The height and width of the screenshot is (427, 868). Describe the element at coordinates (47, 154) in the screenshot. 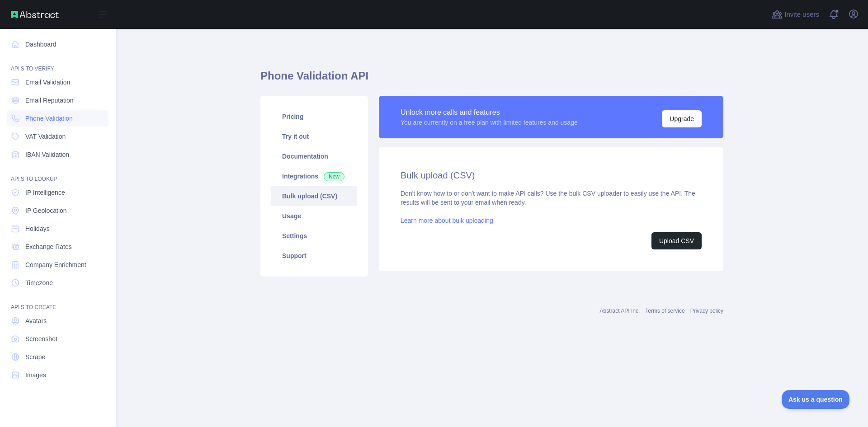

I see `span: IBAN Validation` at that location.